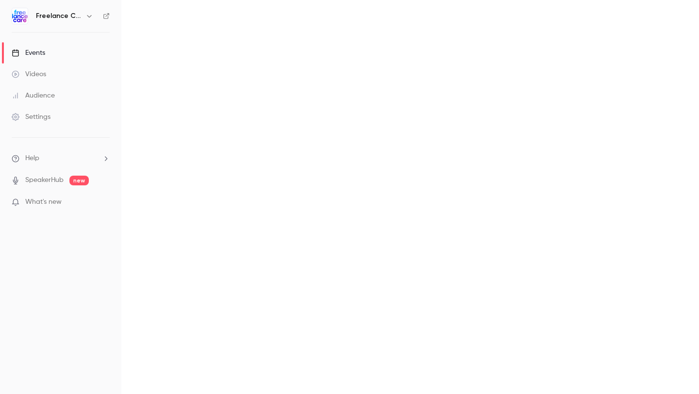 This screenshot has width=699, height=394. Describe the element at coordinates (32, 158) in the screenshot. I see `span: Help` at that location.